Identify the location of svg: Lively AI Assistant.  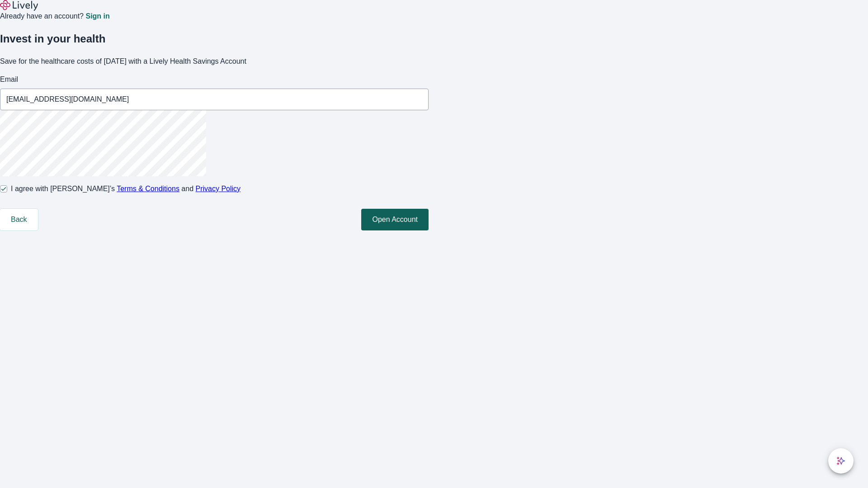
(841, 461).